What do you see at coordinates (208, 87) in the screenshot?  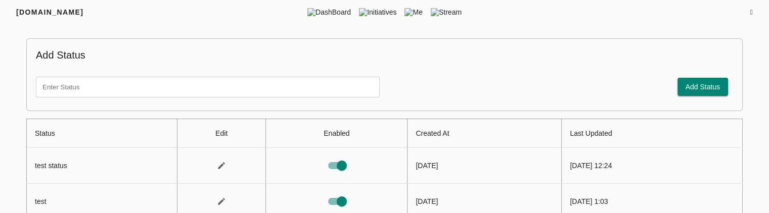 I see `input: Enter Status` at bounding box center [208, 87].